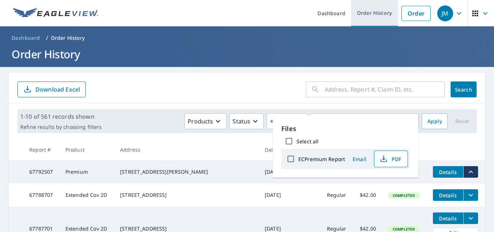 Image resolution: width=494 pixels, height=232 pixels. I want to click on nav: breadcrumb, so click(247, 38).